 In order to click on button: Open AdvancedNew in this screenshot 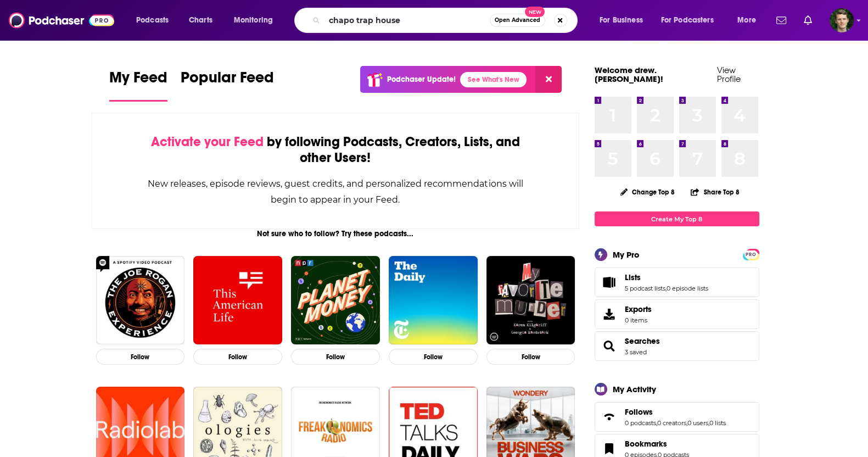, I will do `click(517, 21)`.